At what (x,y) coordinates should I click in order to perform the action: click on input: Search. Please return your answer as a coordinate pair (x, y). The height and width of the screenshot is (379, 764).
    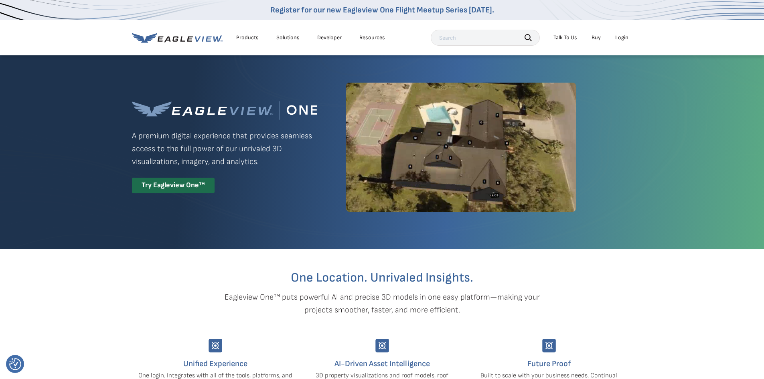
    Looking at the image, I should click on (485, 38).